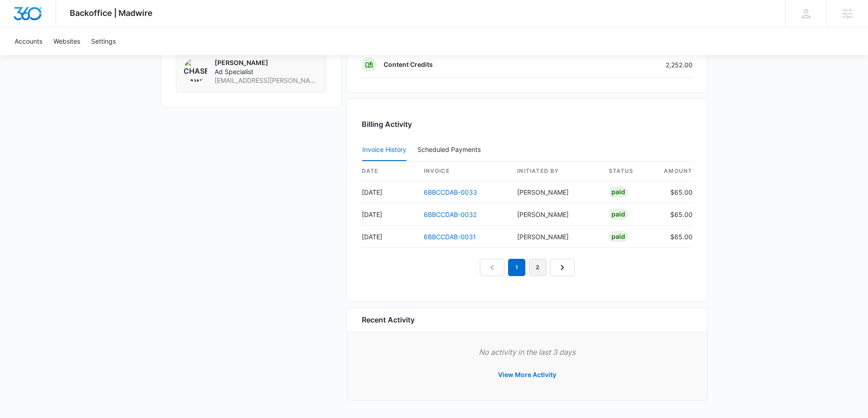 The width and height of the screenshot is (868, 418). Describe the element at coordinates (563, 267) in the screenshot. I see `a: Next Page` at that location.